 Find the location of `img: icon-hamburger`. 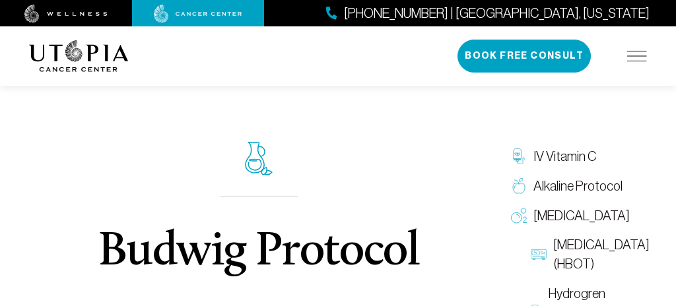

img: icon-hamburger is located at coordinates (637, 56).